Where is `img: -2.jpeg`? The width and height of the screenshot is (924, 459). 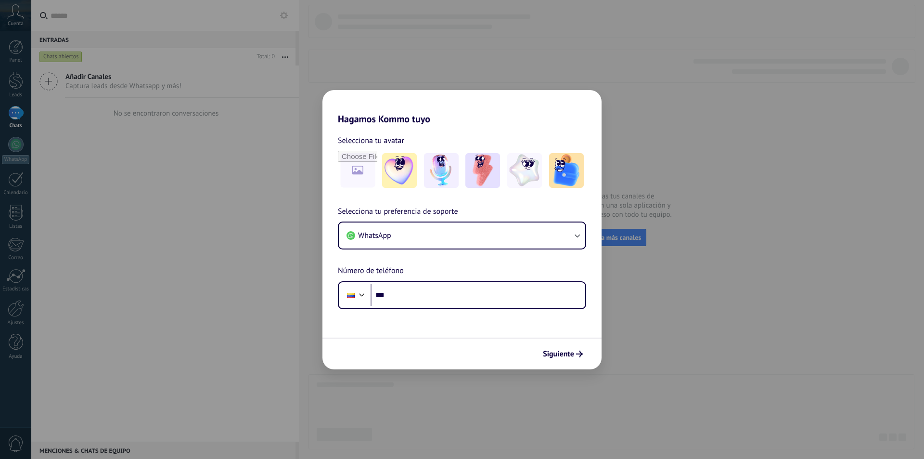 img: -2.jpeg is located at coordinates (442, 170).